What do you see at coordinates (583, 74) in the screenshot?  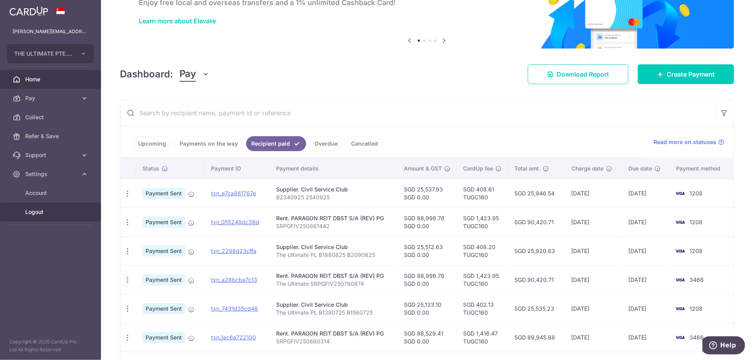 I see `span: Download Report` at bounding box center [583, 74].